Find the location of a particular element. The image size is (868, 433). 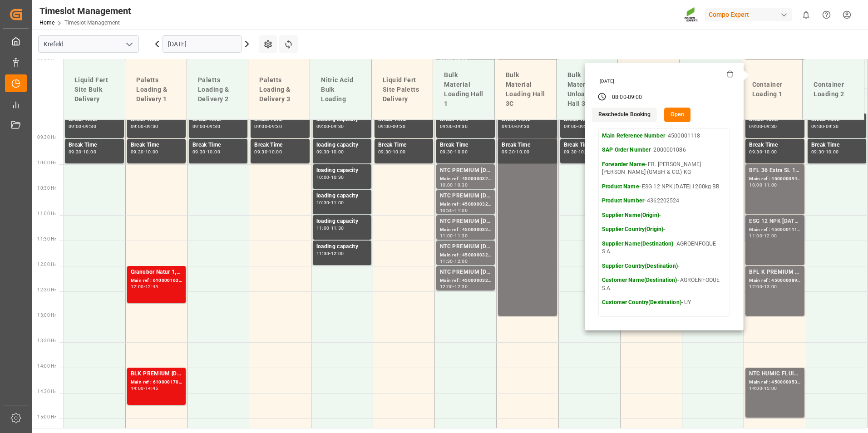

span: 14:00 Hr is located at coordinates (46, 366).